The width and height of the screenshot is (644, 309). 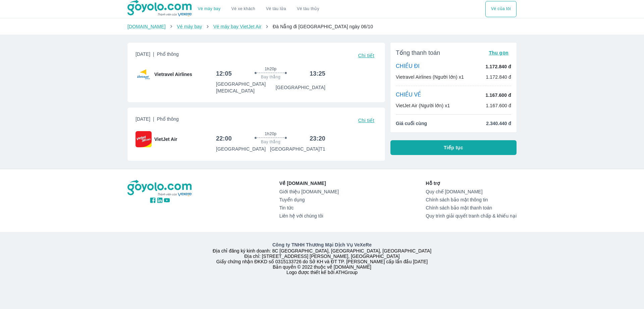 I want to click on span: Vietravel Airlines, so click(x=173, y=74).